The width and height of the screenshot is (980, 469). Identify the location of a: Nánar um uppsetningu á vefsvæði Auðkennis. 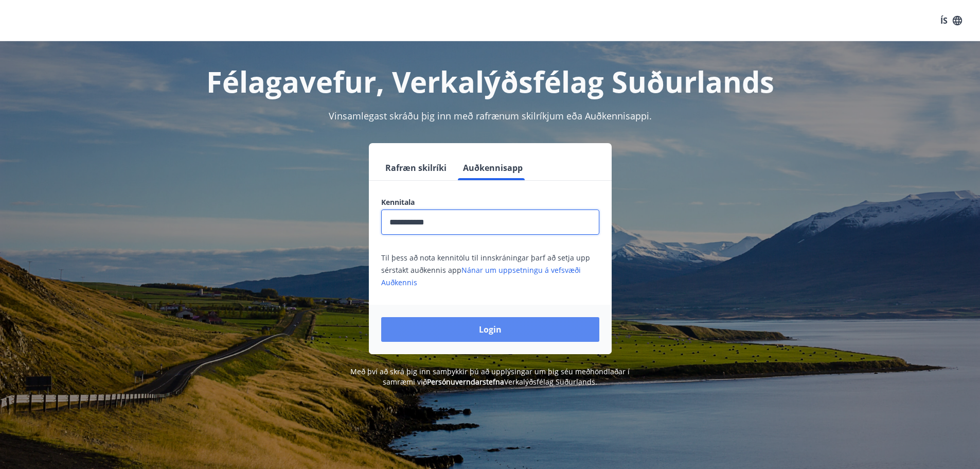
(481, 276).